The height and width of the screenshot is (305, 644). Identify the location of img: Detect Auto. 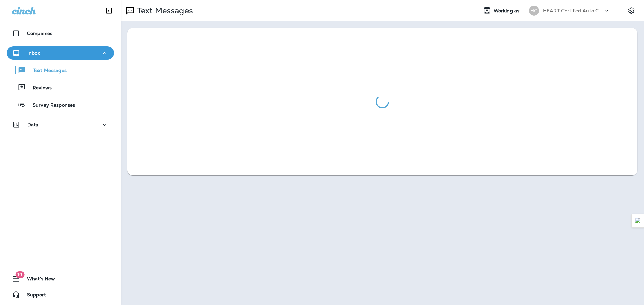
(638, 220).